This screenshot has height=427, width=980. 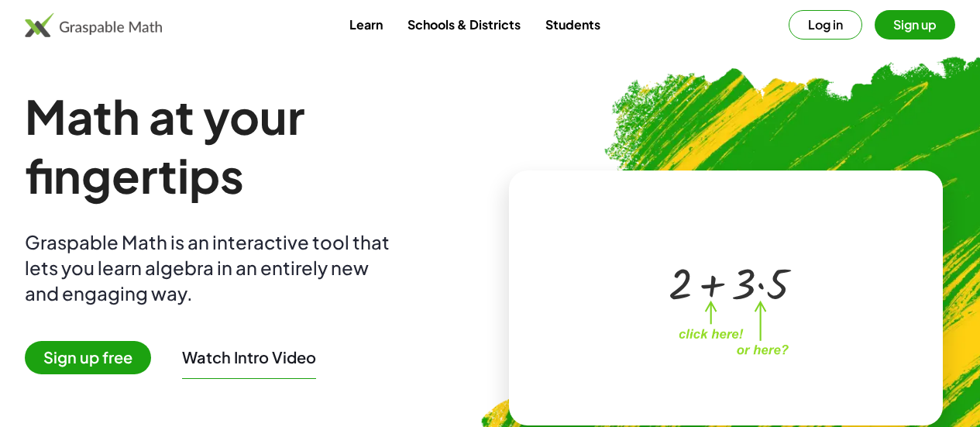 I want to click on h1: Math at your fingertips, so click(x=254, y=146).